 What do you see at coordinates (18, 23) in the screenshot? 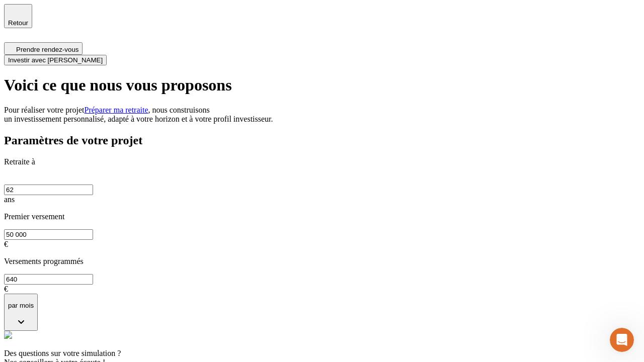
I see `span: Retour` at bounding box center [18, 23].